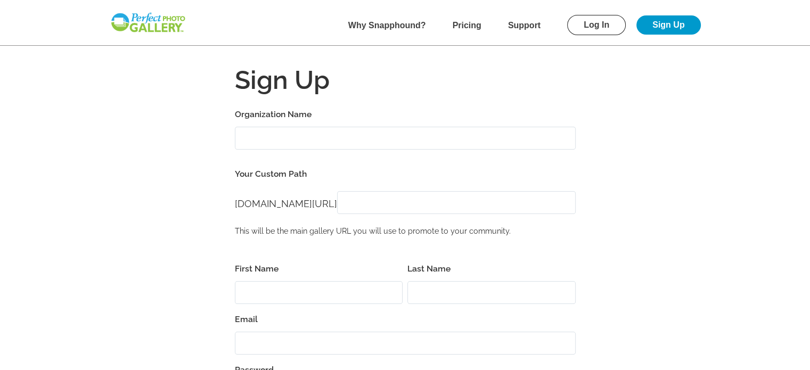 Image resolution: width=810 pixels, height=370 pixels. Describe the element at coordinates (405, 80) in the screenshot. I see `h1: Sign Up` at that location.